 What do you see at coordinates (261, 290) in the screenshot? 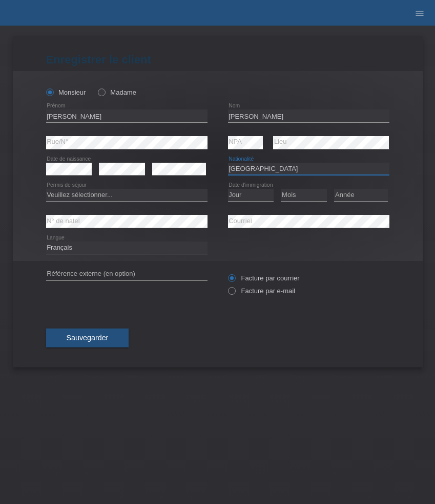
I see `label: Facture par e-mail` at bounding box center [261, 290].